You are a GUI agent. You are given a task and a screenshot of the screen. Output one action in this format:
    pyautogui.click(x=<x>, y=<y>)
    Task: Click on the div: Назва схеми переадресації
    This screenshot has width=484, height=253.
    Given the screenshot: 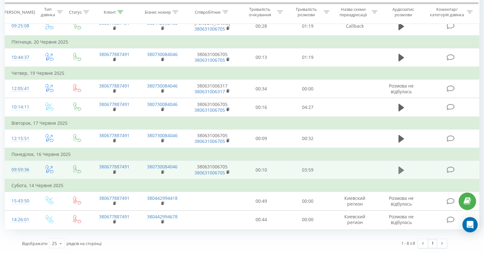 What is the action you would take?
    pyautogui.click(x=353, y=12)
    